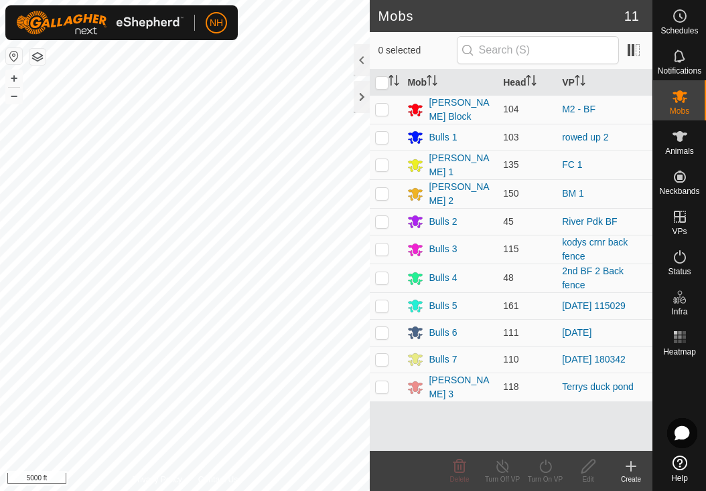 This screenshot has height=491, width=706. What do you see at coordinates (459, 479) in the screenshot?
I see `span: Delete` at bounding box center [459, 479].